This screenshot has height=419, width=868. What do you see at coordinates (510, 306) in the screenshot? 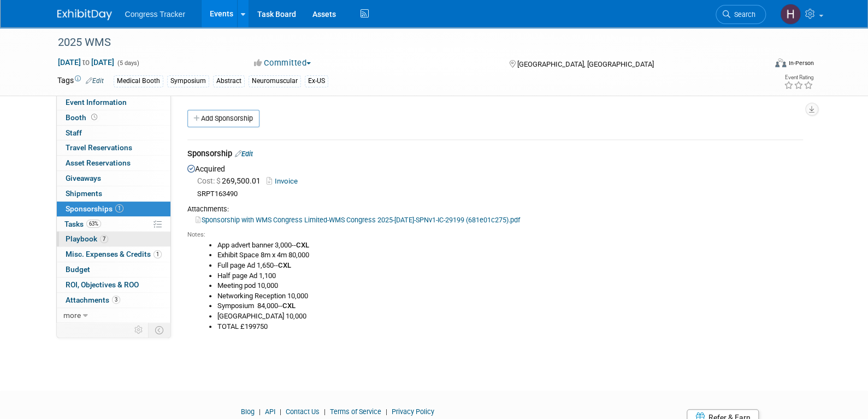
I see `li: Symposium 84,000--` at bounding box center [510, 306].